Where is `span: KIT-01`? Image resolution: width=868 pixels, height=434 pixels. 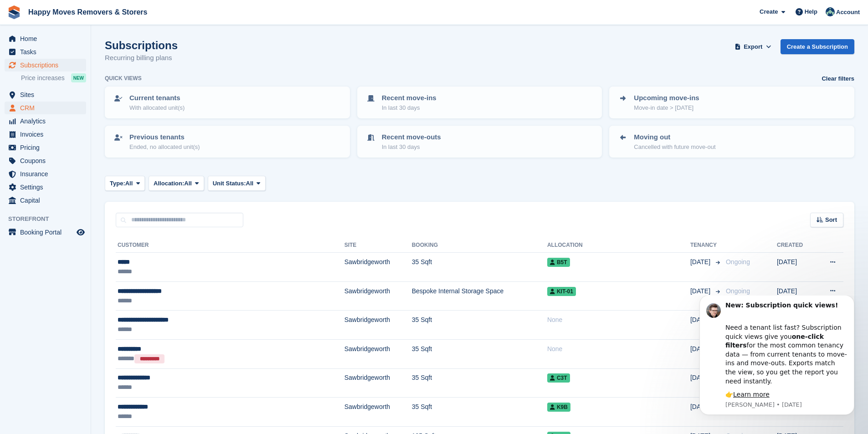 span: KIT-01 is located at coordinates (561, 291).